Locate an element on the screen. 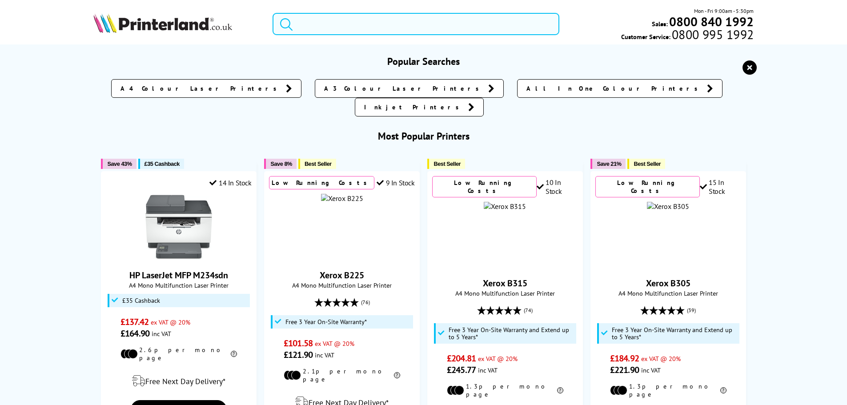 The image size is (847, 405). button: Save 8% is located at coordinates (280, 164).